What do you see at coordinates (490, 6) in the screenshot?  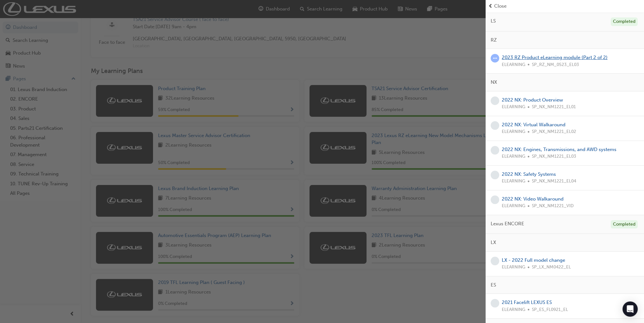 I see `span: prev-icon` at bounding box center [490, 6].